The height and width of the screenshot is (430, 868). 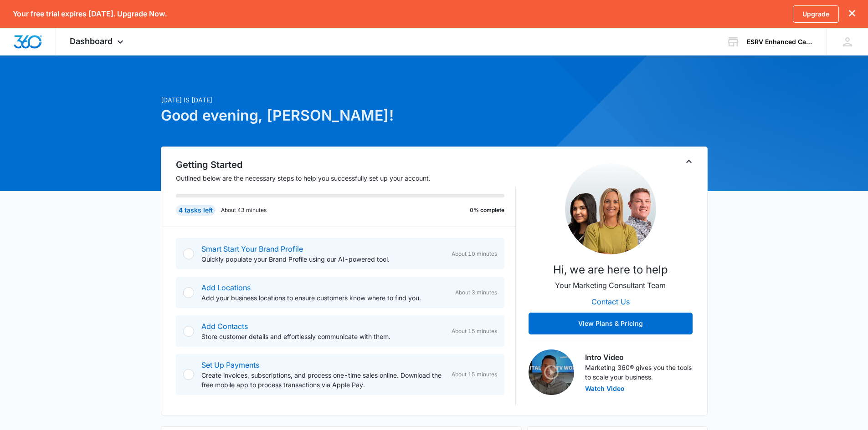 What do you see at coordinates (639, 357) in the screenshot?
I see `h3: Intro Video` at bounding box center [639, 357].